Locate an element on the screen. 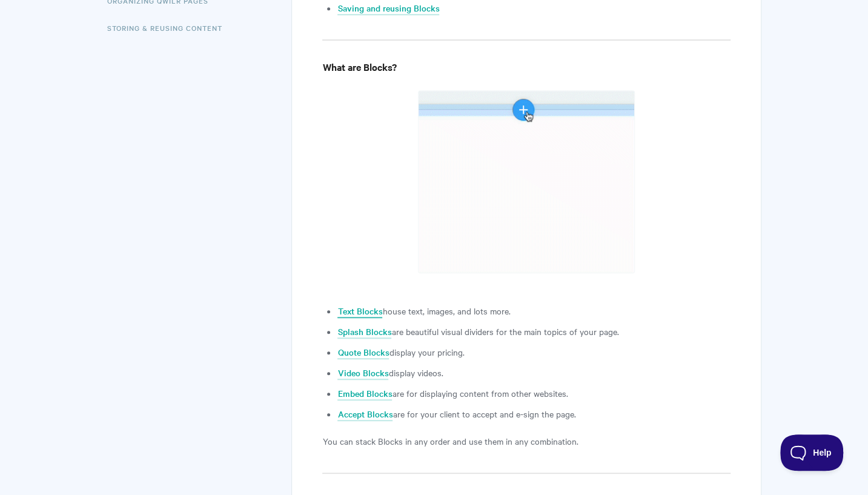 The image size is (868, 495). a: Storing & Reusing Content is located at coordinates (169, 28).